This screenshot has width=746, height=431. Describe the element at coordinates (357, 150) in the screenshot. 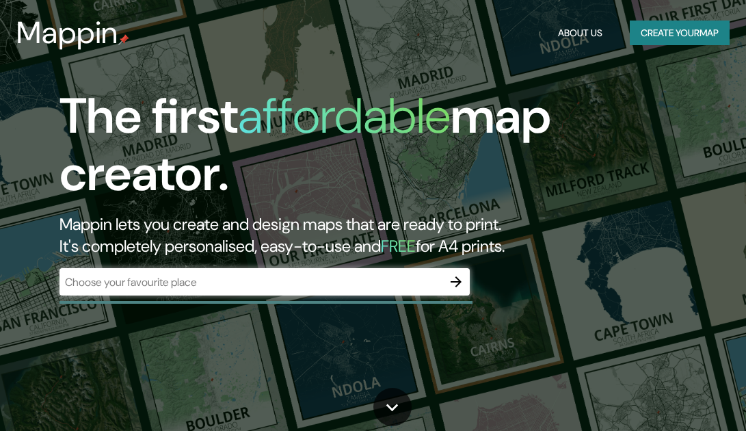

I see `h1: The first map creator.` at that location.